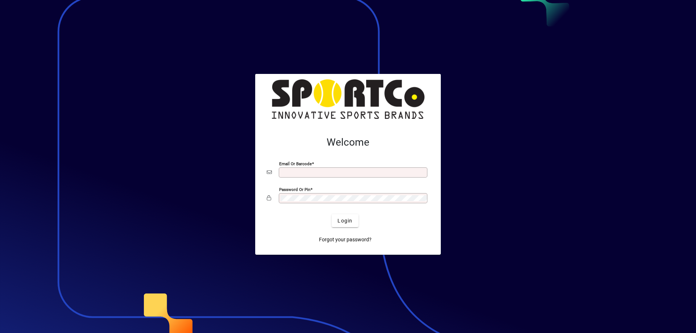 The height and width of the screenshot is (333, 696). Describe the element at coordinates (345, 240) in the screenshot. I see `a: Forgot your password?` at that location.